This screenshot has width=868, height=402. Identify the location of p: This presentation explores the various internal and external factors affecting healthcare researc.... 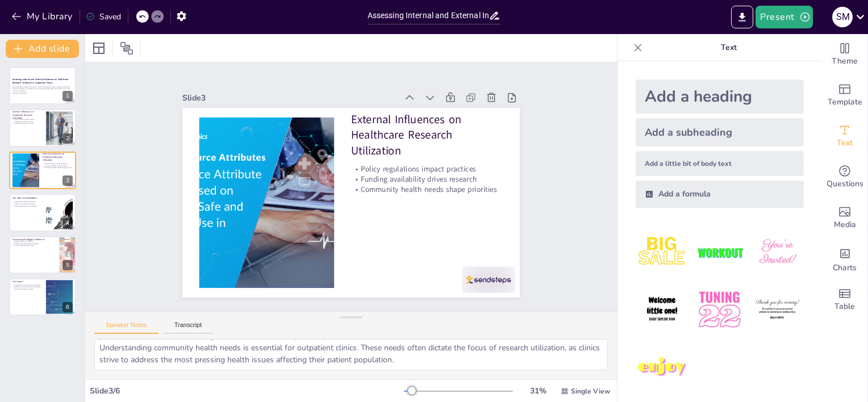
(43, 88).